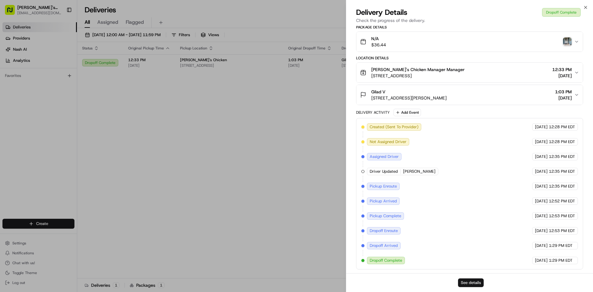 This screenshot has height=292, width=593. I want to click on p: Welcome 👋, so click(59, 30).